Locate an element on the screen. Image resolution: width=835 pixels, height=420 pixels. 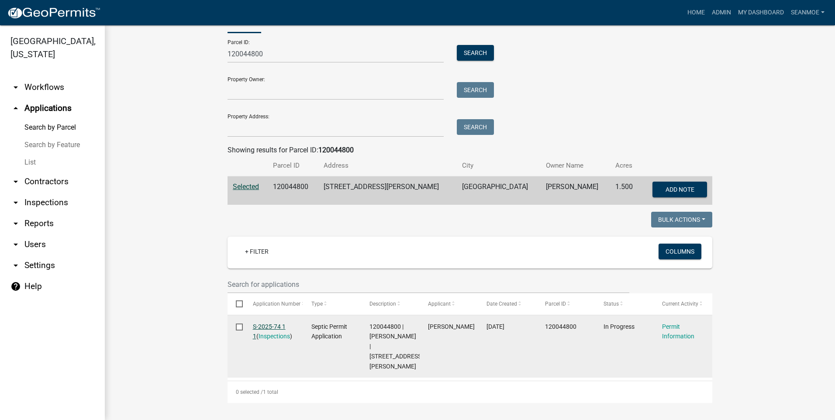
span: Applicant is located at coordinates (439, 304).